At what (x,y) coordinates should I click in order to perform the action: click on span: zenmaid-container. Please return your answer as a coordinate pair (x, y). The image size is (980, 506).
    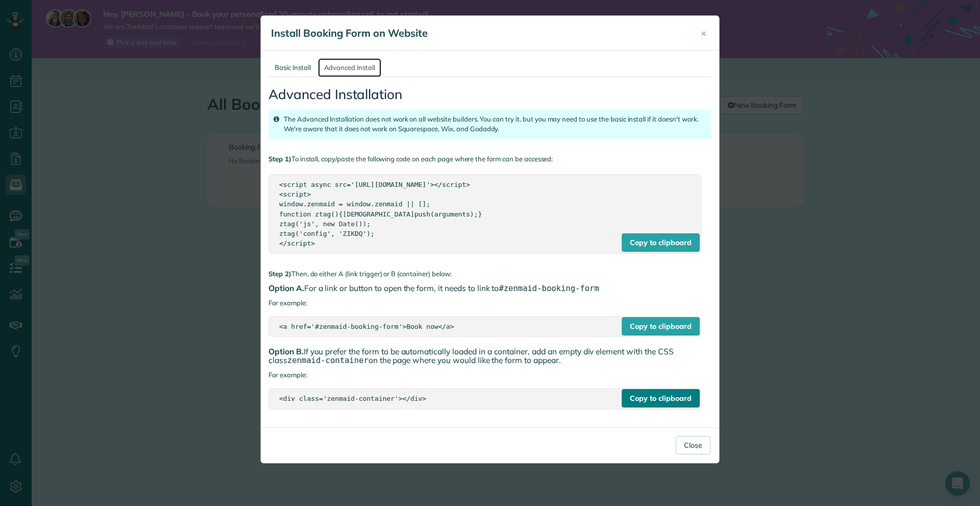
    Looking at the image, I should click on (328, 360).